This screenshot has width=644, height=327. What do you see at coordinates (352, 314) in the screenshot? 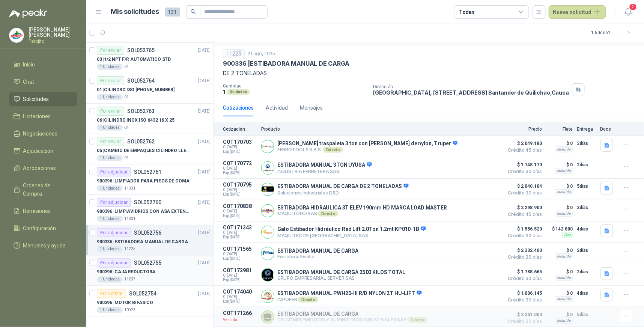
I see `p: ESTIBADORA MANUAL DE CARGA` at bounding box center [352, 314].